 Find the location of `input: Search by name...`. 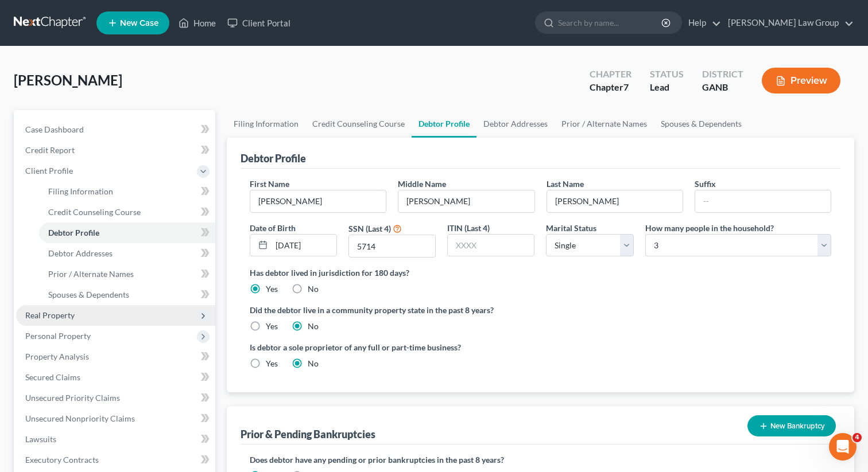

input: Search by name... is located at coordinates (610, 22).